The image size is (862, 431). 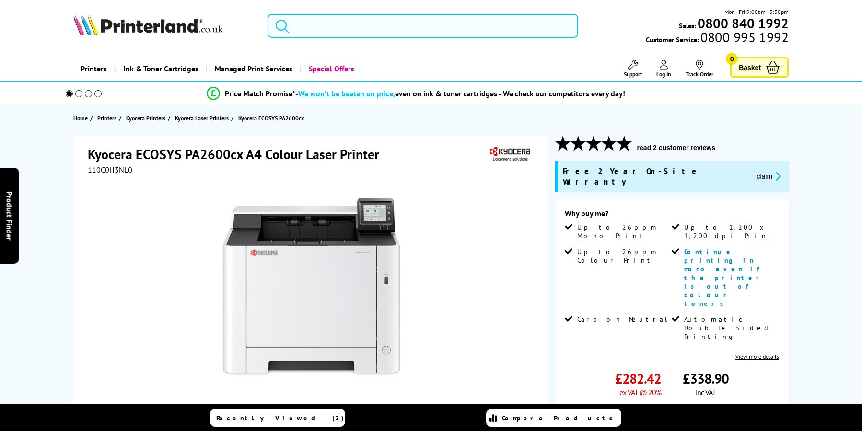 I want to click on a: View more details, so click(x=757, y=356).